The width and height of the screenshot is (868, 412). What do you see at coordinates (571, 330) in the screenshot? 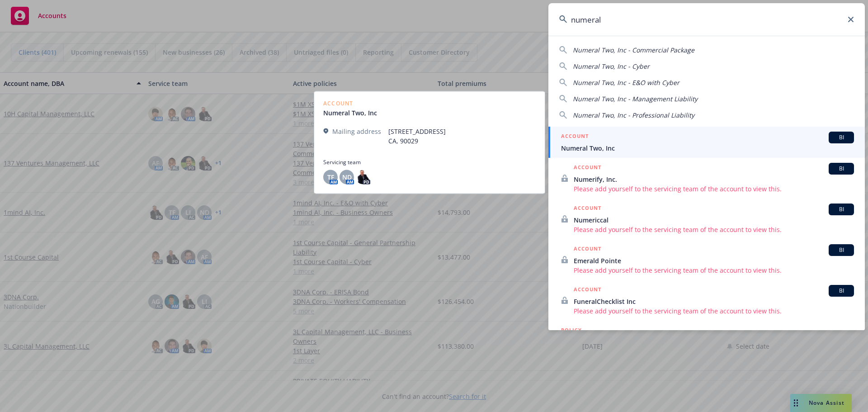
I see `h5: POLICY` at bounding box center [571, 330].